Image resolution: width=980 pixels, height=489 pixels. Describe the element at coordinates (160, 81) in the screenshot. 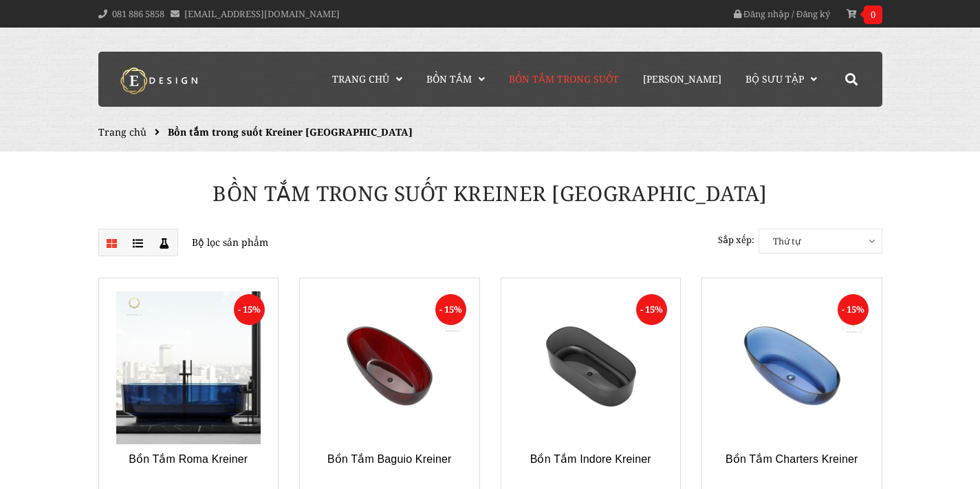

I see `img: logo Kreiner Germany - Edesign Interior` at that location.